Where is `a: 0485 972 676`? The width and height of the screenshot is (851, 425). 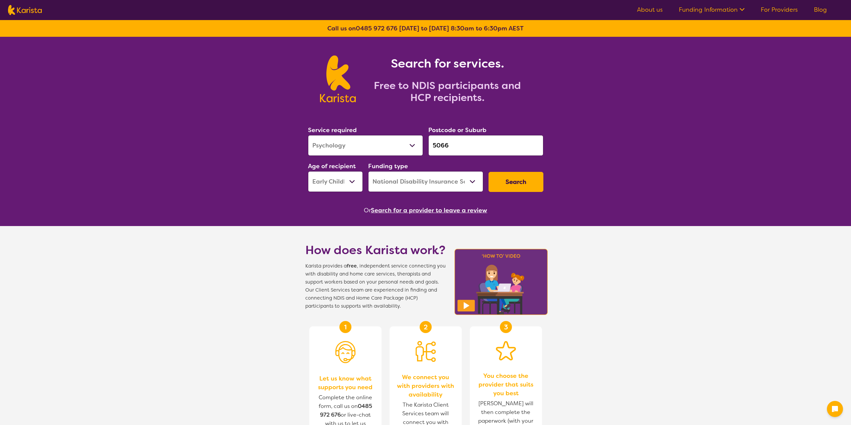
a: 0485 972 676 is located at coordinates (377, 28).